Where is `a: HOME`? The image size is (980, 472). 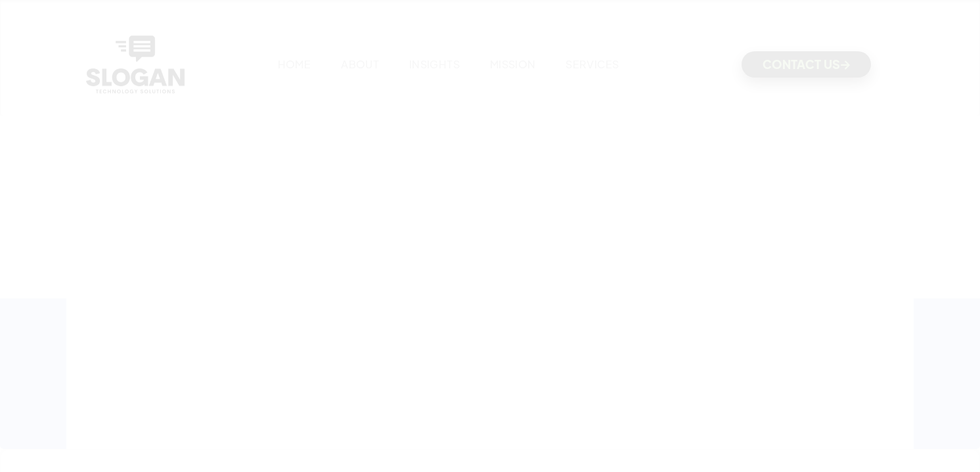
a: HOME is located at coordinates (294, 64).